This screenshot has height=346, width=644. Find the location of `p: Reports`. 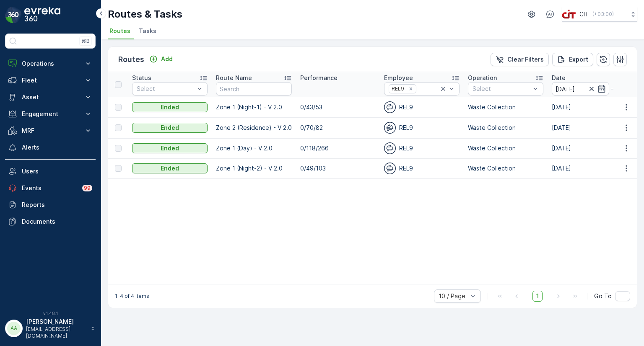

p: Reports is located at coordinates (57, 205).